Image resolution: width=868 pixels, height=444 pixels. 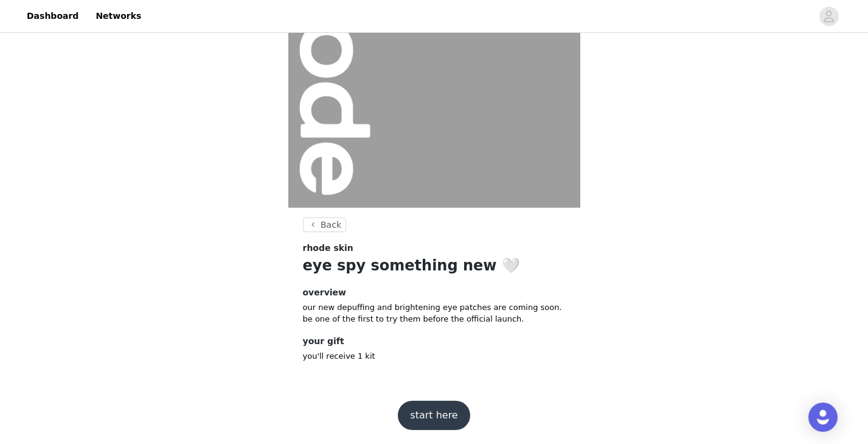 I want to click on p: our new depuffing and brightening eye patches are coming soon. be one of the first to try them be..., so click(x=434, y=313).